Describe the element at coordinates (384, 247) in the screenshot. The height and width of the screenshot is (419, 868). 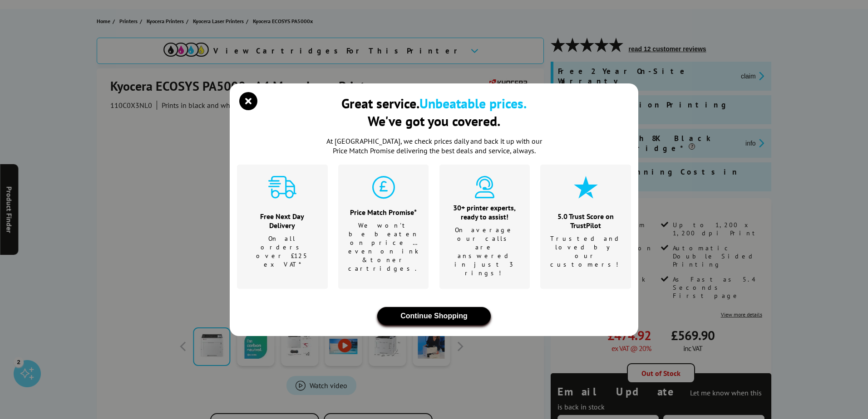
I see `p: We won't be beaten on price …even on ink & toner cartridges.` at that location.